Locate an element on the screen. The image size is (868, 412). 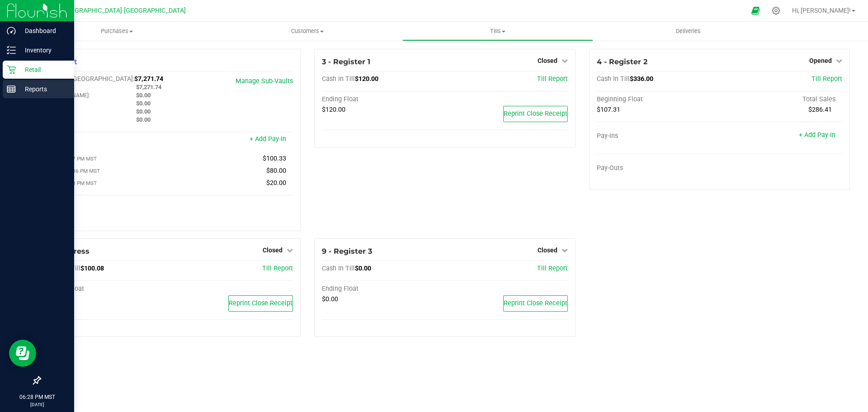
span: 3 - Register 1 is located at coordinates (346, 62).